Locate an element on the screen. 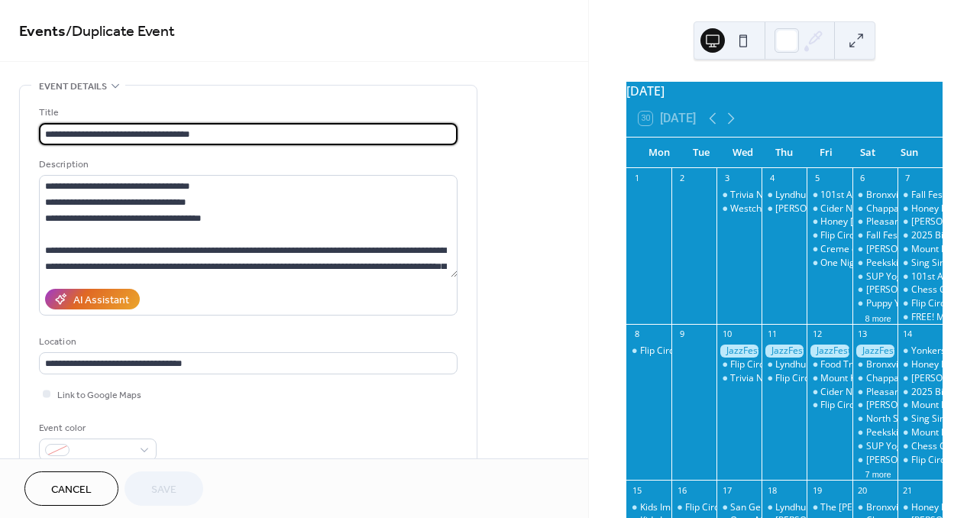 The height and width of the screenshot is (518, 980). div: 11 is located at coordinates (771, 333).